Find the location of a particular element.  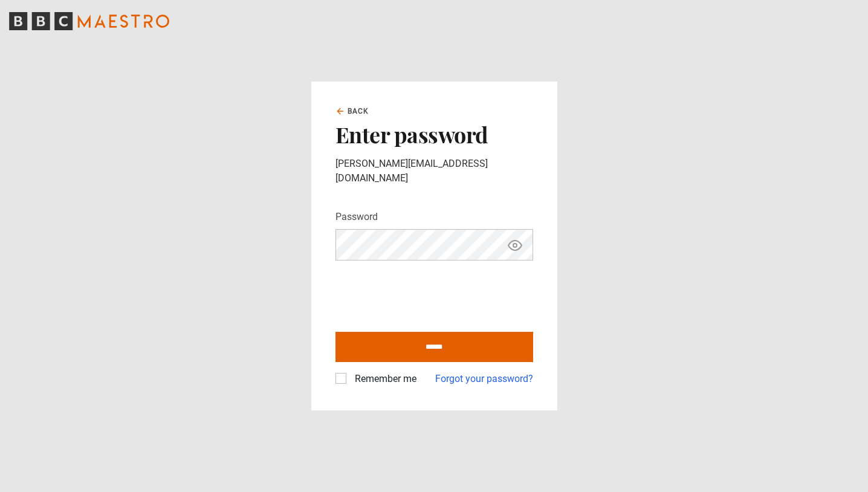

label: Password is located at coordinates (357, 217).